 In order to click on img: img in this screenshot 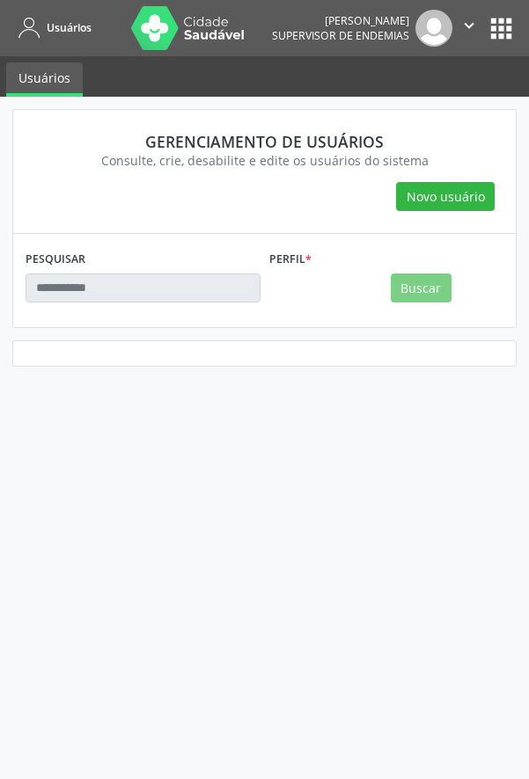, I will do `click(434, 28)`.